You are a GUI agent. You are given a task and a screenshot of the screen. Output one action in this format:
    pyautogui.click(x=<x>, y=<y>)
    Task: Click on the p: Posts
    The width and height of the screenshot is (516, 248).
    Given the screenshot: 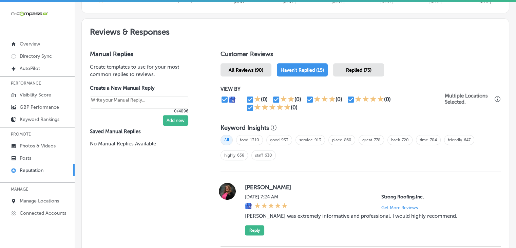 What is the action you would take?
    pyautogui.click(x=25, y=158)
    